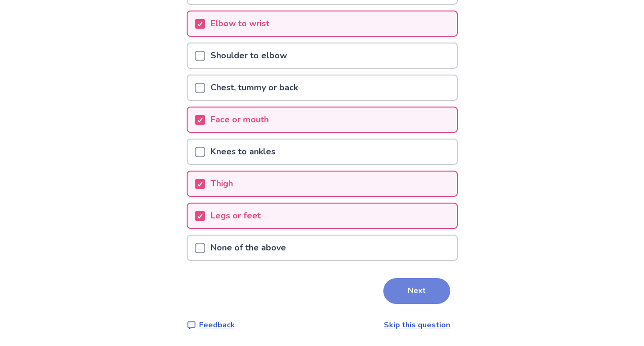  I want to click on p: None of the above, so click(248, 248).